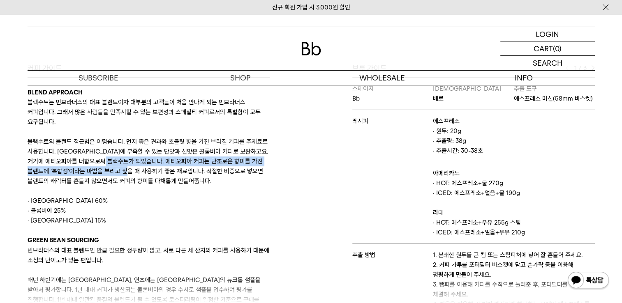 The height and width of the screenshot is (303, 622). Describe the element at coordinates (382, 78) in the screenshot. I see `p: WHOLESALE` at that location.